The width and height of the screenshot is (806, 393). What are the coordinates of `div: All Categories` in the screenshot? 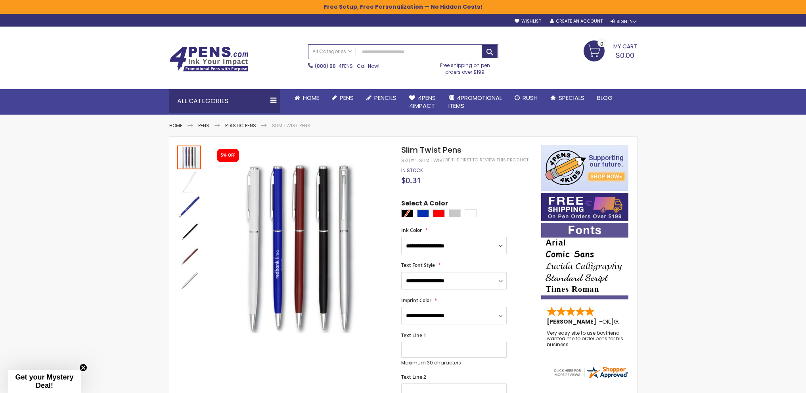 It's located at (225, 101).